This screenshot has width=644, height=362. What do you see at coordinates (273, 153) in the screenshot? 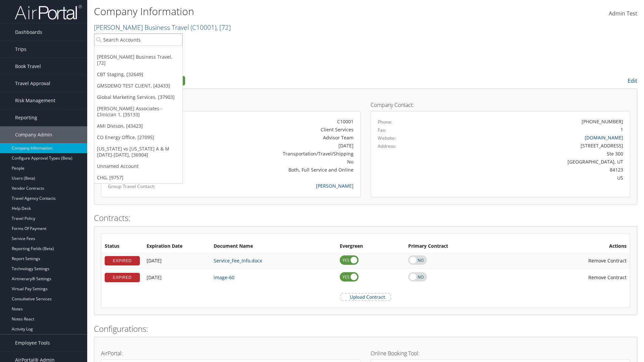
I see `div: Transportation/Travel/Shipping` at bounding box center [273, 153].